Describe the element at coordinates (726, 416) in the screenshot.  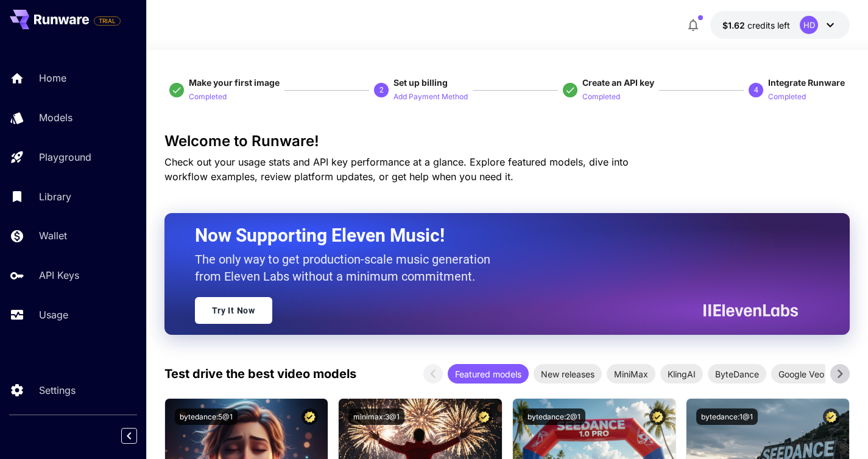
I see `button: bytedance:1@1` at that location.